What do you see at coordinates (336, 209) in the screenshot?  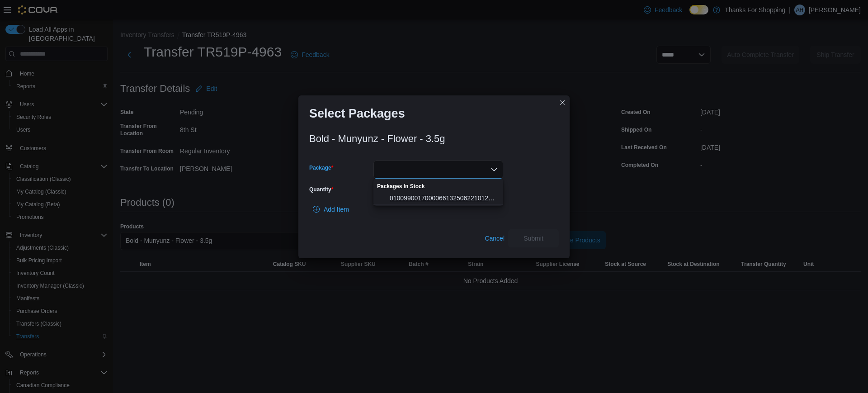 I see `span: Add Item` at bounding box center [336, 209].